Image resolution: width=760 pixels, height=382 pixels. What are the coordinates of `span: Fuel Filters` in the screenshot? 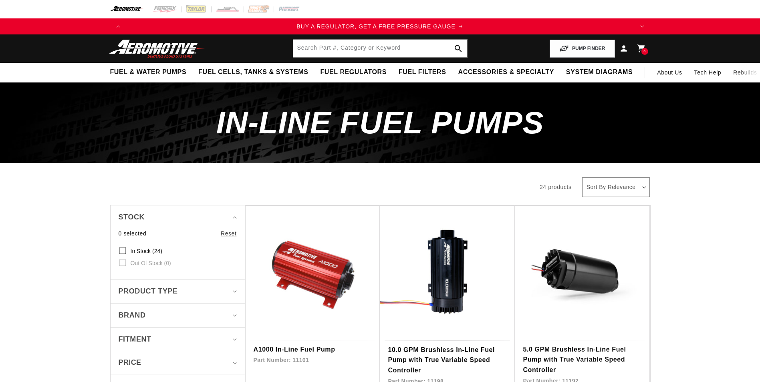 It's located at (422, 72).